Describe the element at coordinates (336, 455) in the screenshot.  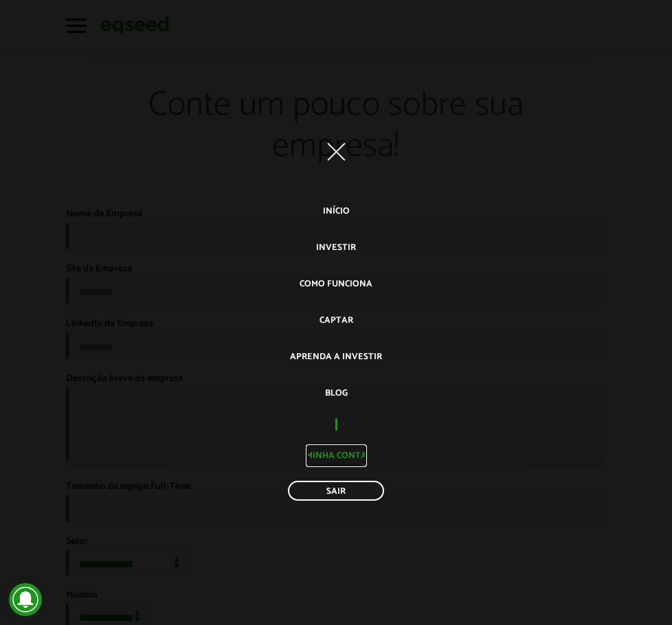
I see `a: Minha conta` at that location.